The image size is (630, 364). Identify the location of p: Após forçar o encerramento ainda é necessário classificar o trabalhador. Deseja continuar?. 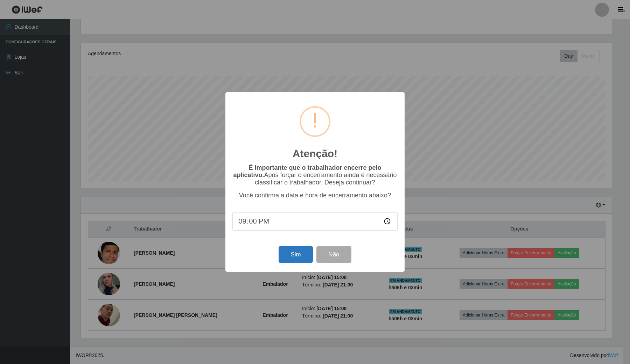
(315, 175).